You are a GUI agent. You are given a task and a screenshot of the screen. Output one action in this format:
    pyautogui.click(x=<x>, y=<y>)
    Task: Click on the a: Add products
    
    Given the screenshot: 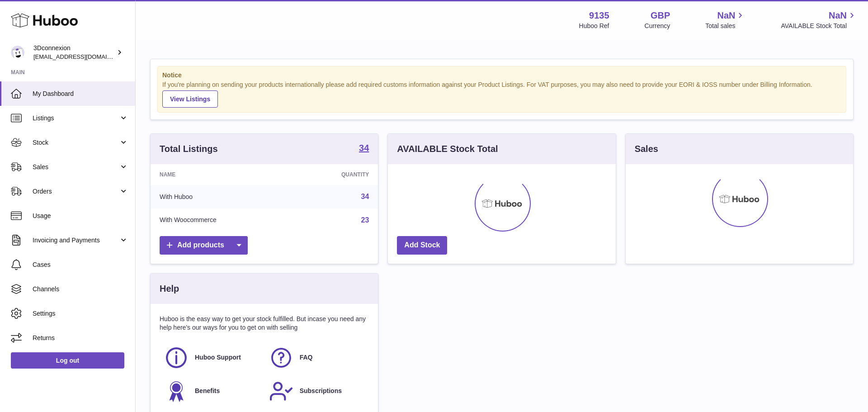 What is the action you would take?
    pyautogui.click(x=203, y=245)
    